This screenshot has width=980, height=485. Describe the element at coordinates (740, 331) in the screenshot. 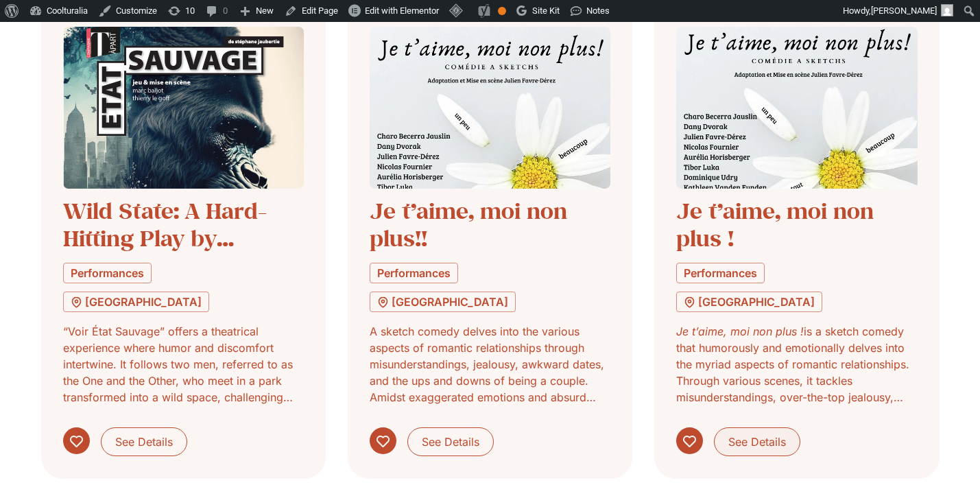

I see `em: Je t’aime, moi non plus !` at that location.